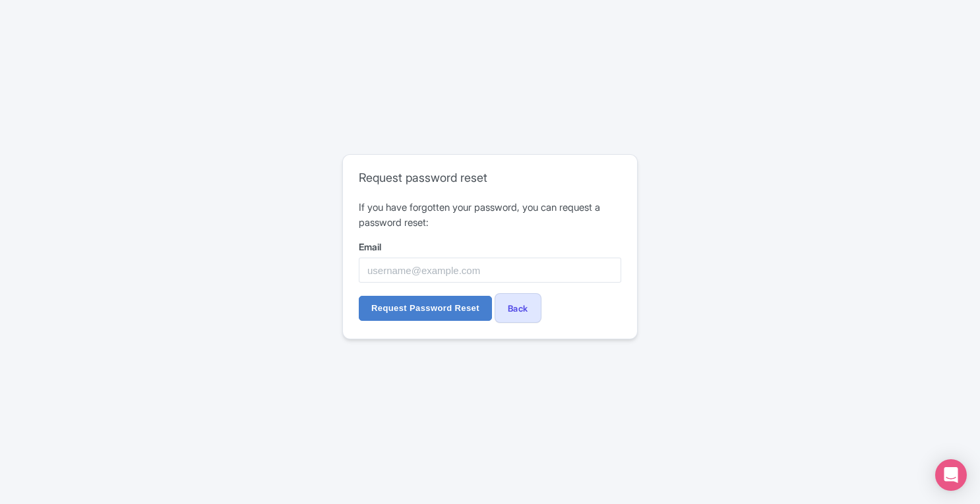 This screenshot has height=504, width=980. What do you see at coordinates (490, 247) in the screenshot?
I see `label: Email` at bounding box center [490, 247].